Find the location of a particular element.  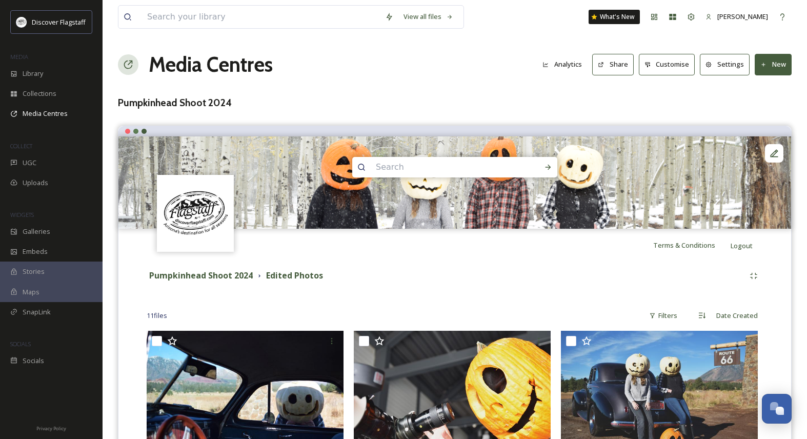

input: Search is located at coordinates (441, 167).